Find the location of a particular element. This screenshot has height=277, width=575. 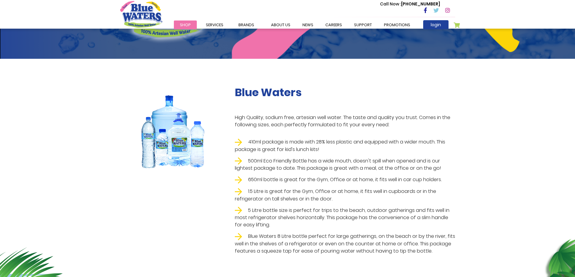

li: Blue Waters 8 Litre bottle perfect for large gatherings, on the beach or by the river, fits well ... is located at coordinates (345, 244).